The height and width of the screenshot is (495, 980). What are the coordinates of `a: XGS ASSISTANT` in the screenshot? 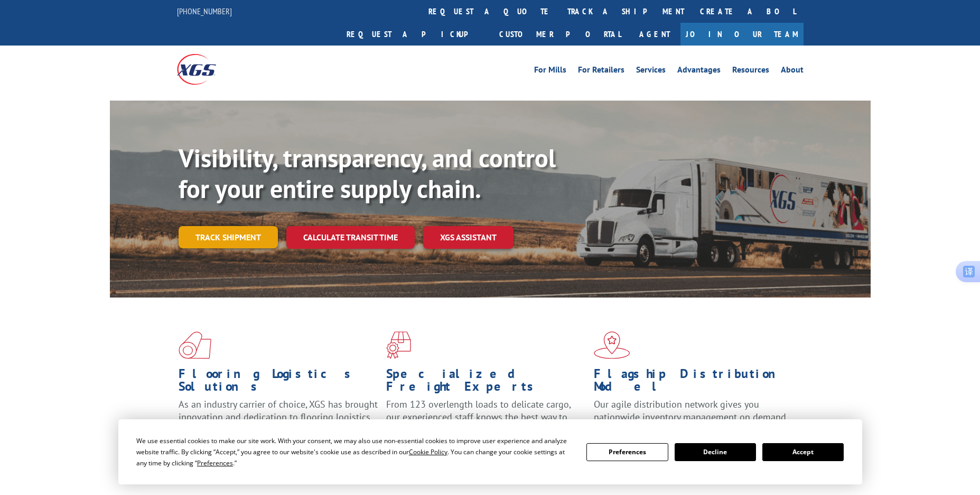 It's located at (468, 237).